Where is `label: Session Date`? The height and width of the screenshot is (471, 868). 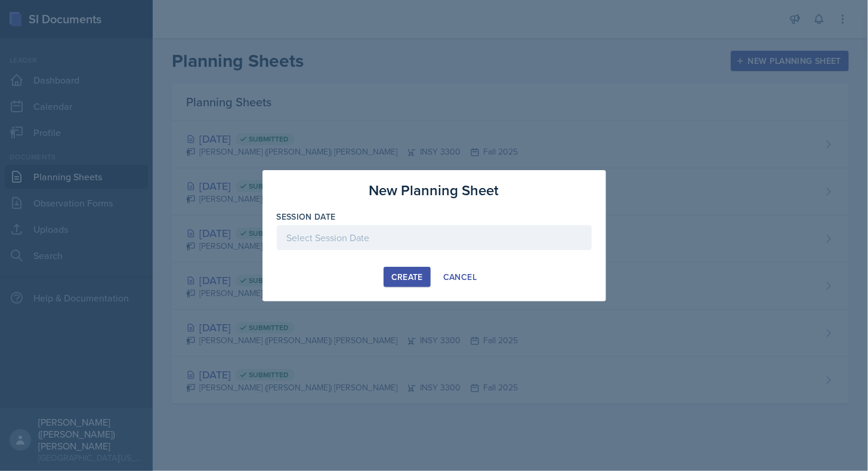
label: Session Date is located at coordinates (306, 217).